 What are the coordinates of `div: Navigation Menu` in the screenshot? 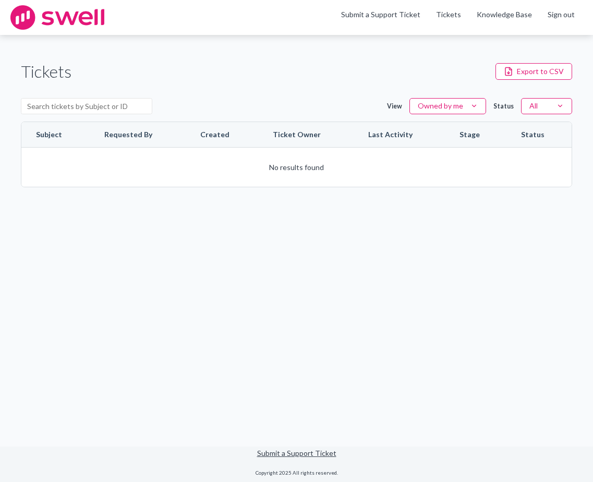 It's located at (505, 18).